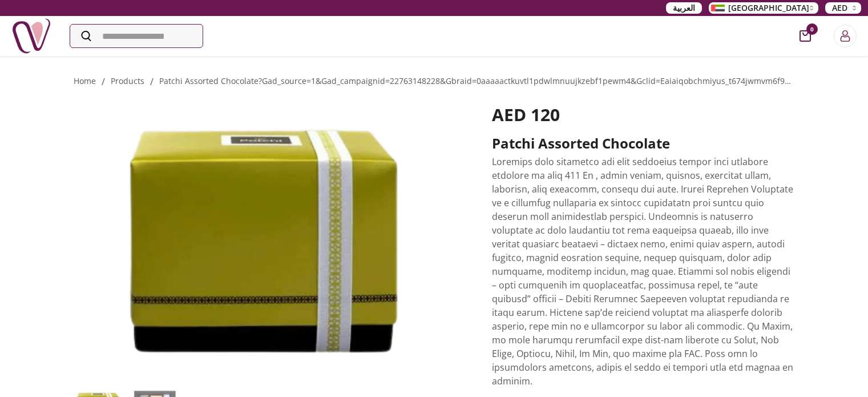 The image size is (868, 397). What do you see at coordinates (127, 81) in the screenshot?
I see `a: products` at bounding box center [127, 81].